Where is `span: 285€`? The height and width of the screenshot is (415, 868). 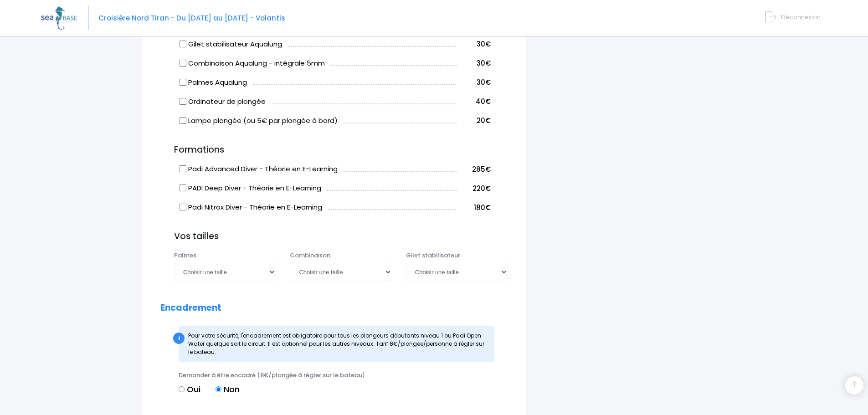 span: 285€ is located at coordinates (481, 169).